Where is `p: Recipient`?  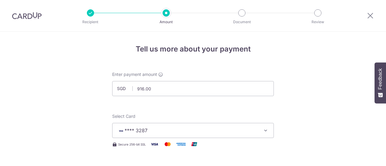 p: Recipient is located at coordinates (90, 22).